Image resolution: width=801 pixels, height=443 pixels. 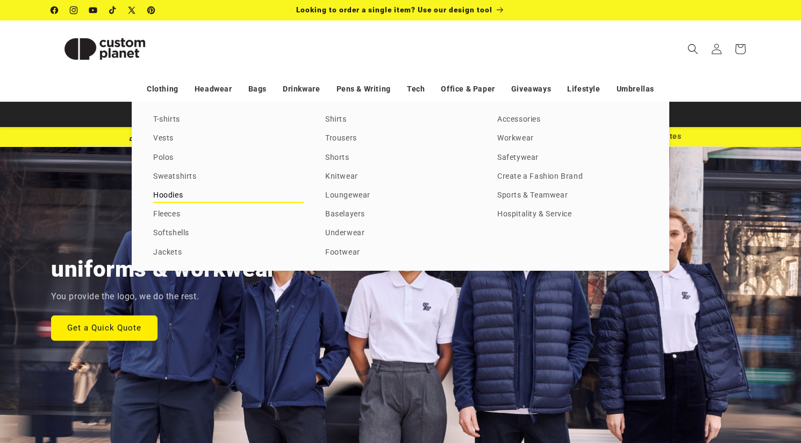 What do you see at coordinates (125, 296) in the screenshot?
I see `p: You provide the logo, we do the rest.` at bounding box center [125, 296].